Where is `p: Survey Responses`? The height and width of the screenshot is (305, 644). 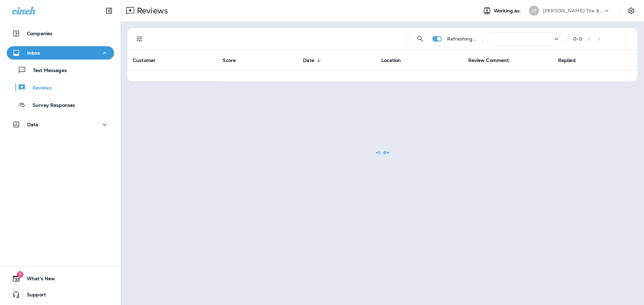 p: Survey Responses is located at coordinates (50, 106).